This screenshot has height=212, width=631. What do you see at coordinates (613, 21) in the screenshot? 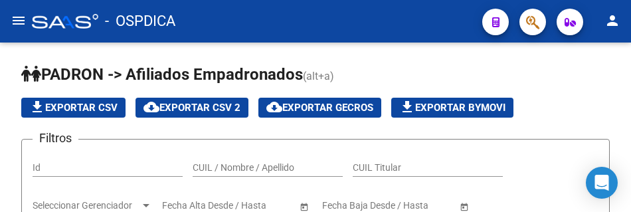
I see `mat-icon: person` at bounding box center [613, 21].